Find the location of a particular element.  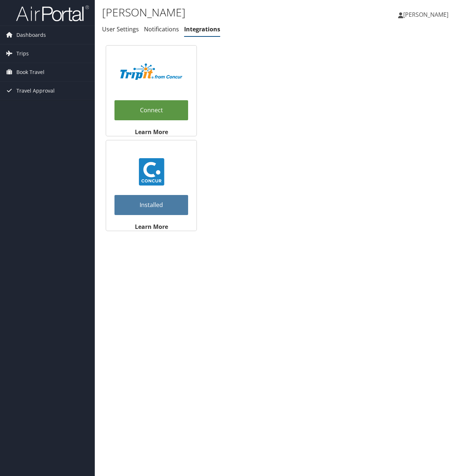

a: User Settings is located at coordinates (120, 29).